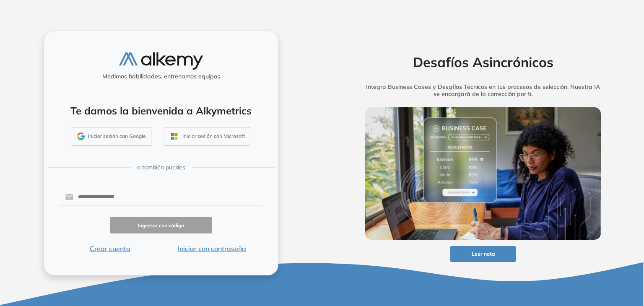 Image resolution: width=644 pixels, height=306 pixels. I want to click on h5: Integra Business Cases y Desafíos Técnicos en tus procesos de selección. Nuestra IA se encargará ..., so click(483, 90).